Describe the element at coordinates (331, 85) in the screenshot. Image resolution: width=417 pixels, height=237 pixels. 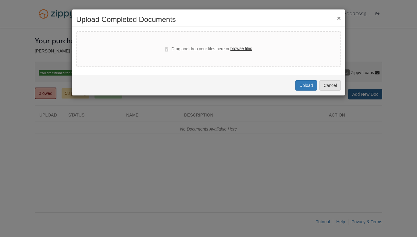
I see `button: Cancel` at that location.